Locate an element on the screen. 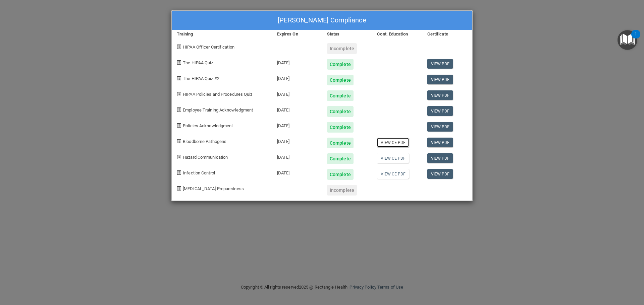  span: HIPAA Policies and Procedures Quiz is located at coordinates (217, 94).